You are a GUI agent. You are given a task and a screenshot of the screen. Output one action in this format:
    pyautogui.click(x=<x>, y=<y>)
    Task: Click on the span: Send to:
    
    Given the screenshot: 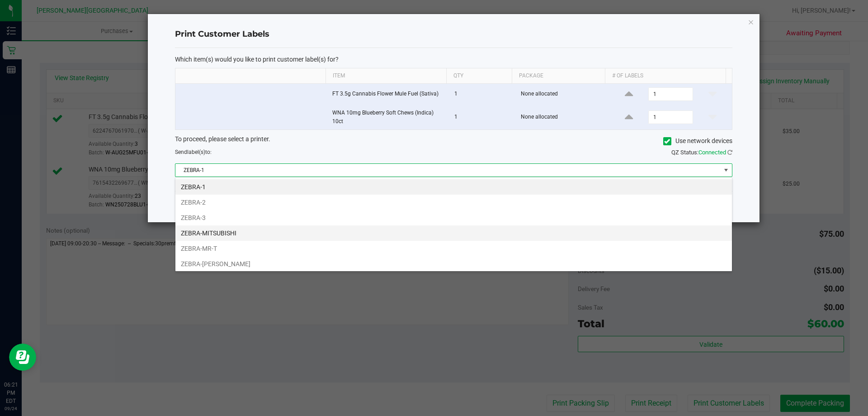 What is the action you would take?
    pyautogui.click(x=193, y=152)
    